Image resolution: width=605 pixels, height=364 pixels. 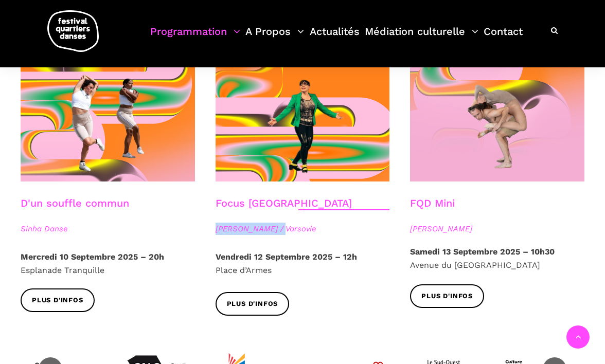 What do you see at coordinates (432, 203) in the screenshot?
I see `a: FQD Mini` at bounding box center [432, 203].